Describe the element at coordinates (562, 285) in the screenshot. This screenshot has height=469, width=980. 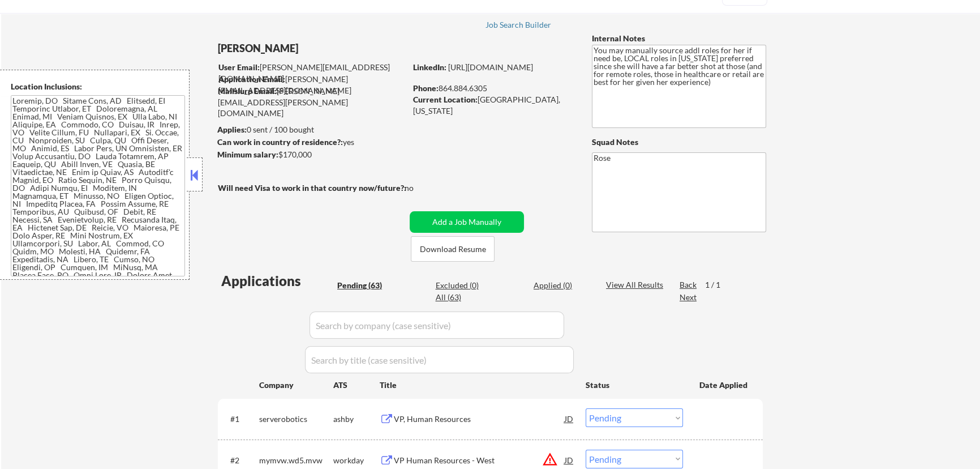
I see `div: Applied (0)` at that location.